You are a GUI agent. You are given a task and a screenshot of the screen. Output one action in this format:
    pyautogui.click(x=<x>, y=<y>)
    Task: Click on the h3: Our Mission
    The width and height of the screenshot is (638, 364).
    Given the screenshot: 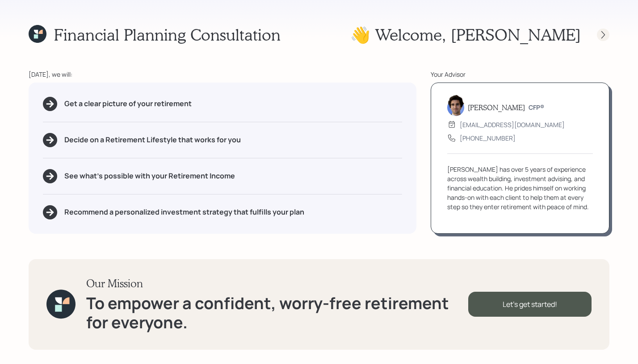 What is the action you would take?
    pyautogui.click(x=277, y=284)
    